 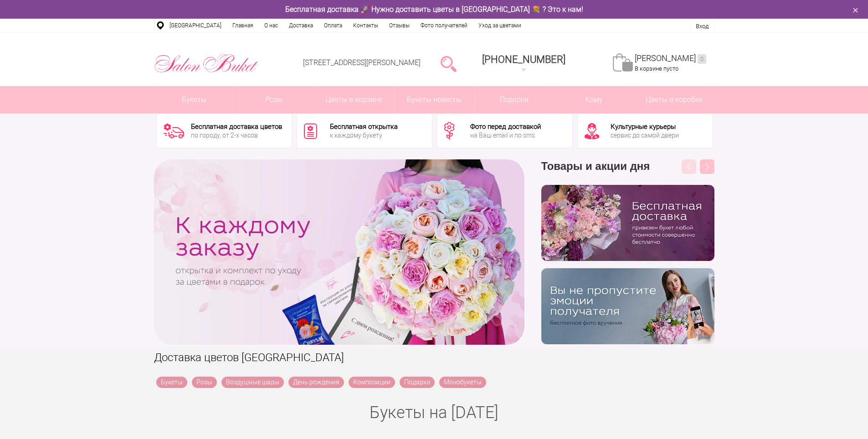 What do you see at coordinates (628, 172) in the screenshot?
I see `h3: Товары и акции дня` at bounding box center [628, 172].